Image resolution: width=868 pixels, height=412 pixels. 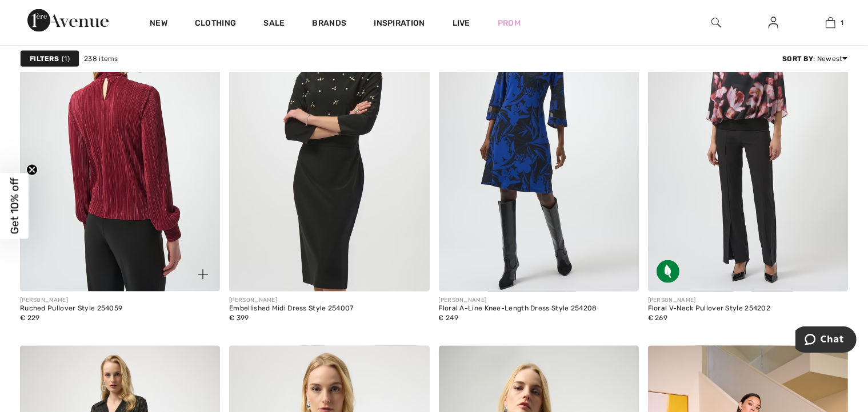 I want to click on img: Sustainable Fabric, so click(x=668, y=272).